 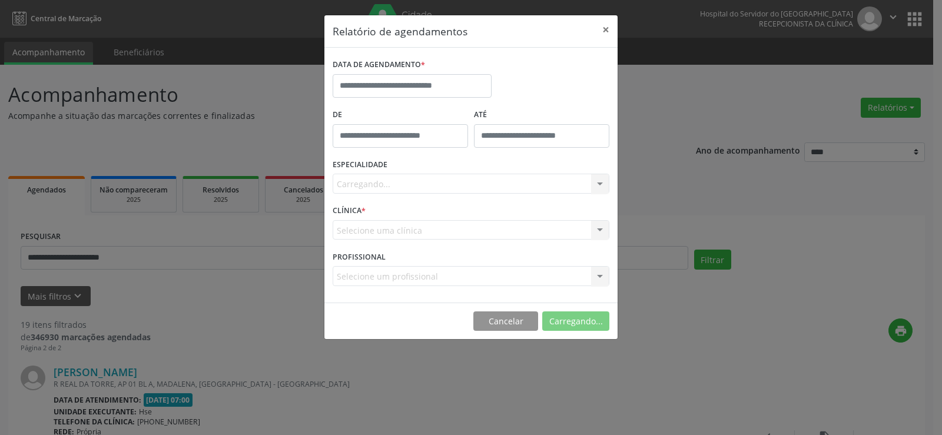 I want to click on label: PROFISSIONAL, so click(x=359, y=257).